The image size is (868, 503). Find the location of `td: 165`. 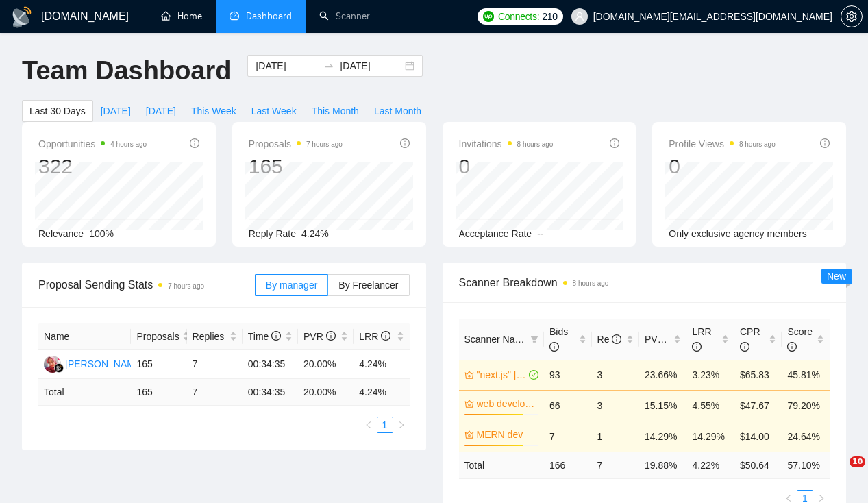

td: 165 is located at coordinates (159, 364).